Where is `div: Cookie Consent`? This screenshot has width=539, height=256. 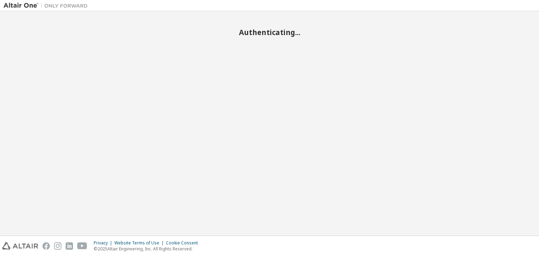 div: Cookie Consent is located at coordinates (184, 243).